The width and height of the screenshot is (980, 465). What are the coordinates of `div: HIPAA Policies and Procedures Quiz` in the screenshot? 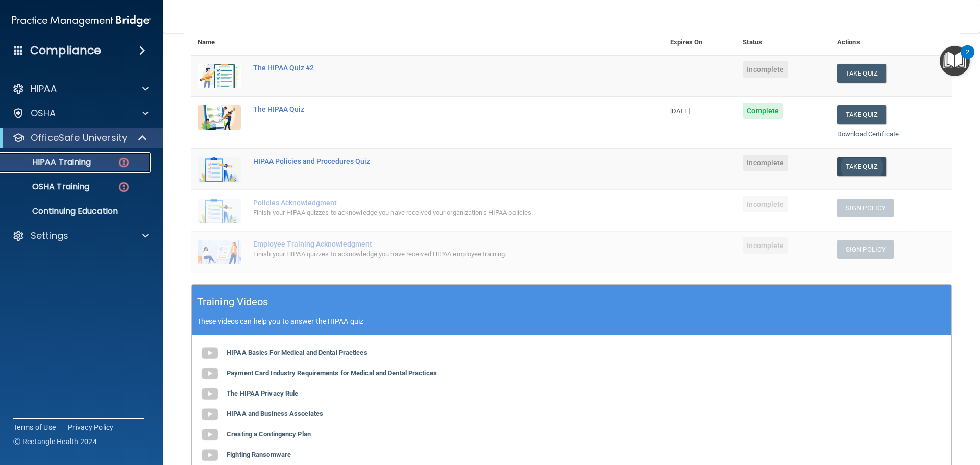 It's located at (433, 161).